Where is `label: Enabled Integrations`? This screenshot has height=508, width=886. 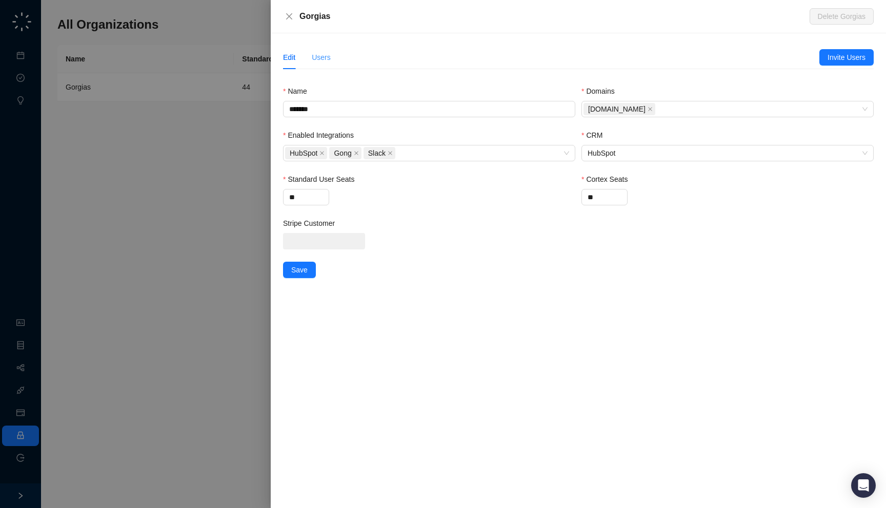 label: Enabled Integrations is located at coordinates (322, 135).